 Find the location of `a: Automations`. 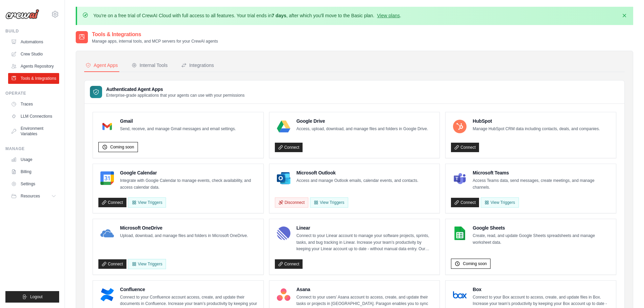

a: Automations is located at coordinates (33, 42).